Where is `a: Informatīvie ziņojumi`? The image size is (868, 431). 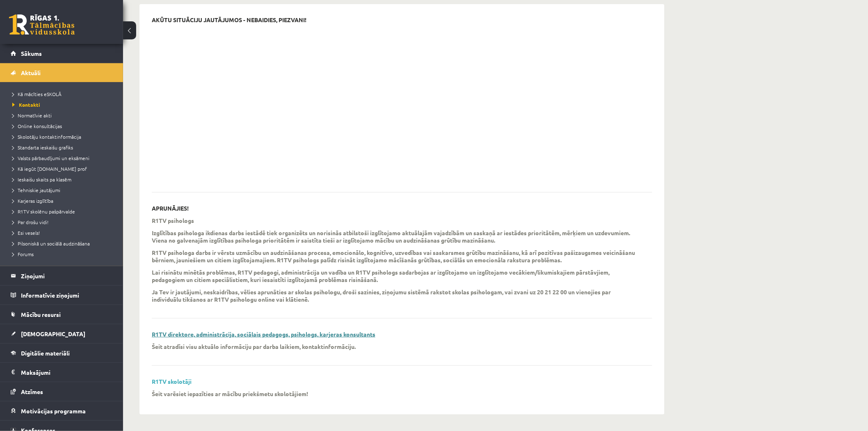
a: Informatīvie ziņojumi is located at coordinates (62, 295).